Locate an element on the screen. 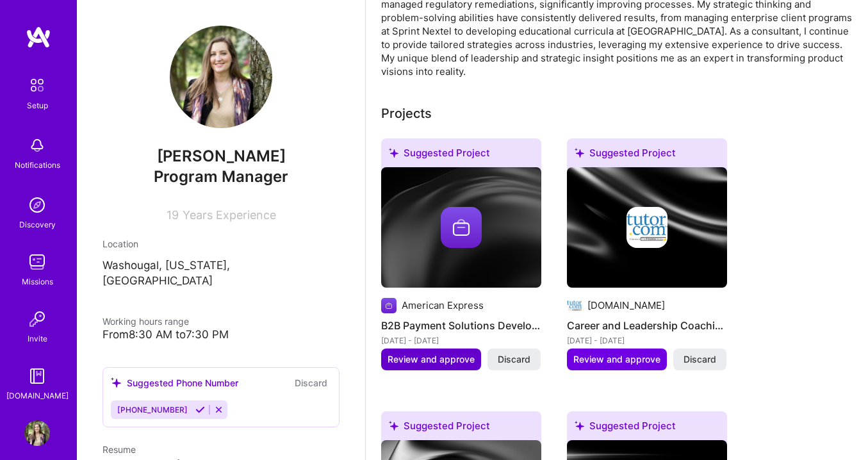  h4: Career and Leadership Coaching is located at coordinates (647, 325).